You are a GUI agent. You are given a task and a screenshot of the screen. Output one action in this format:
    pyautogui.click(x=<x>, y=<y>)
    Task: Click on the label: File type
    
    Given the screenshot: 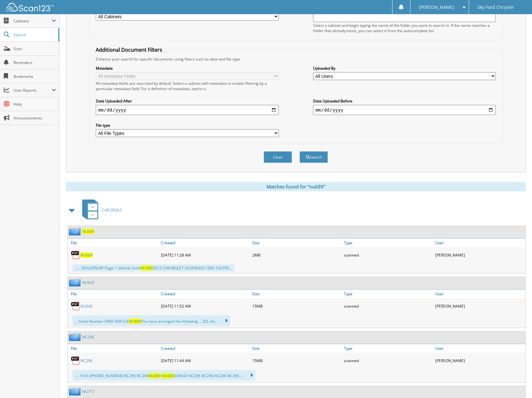 What is the action you would take?
    pyautogui.click(x=187, y=126)
    